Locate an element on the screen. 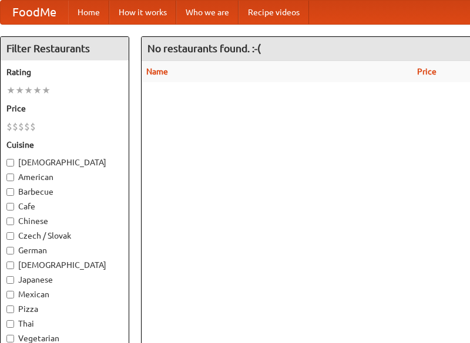 This screenshot has width=470, height=343. label: Cafe is located at coordinates (65, 207).